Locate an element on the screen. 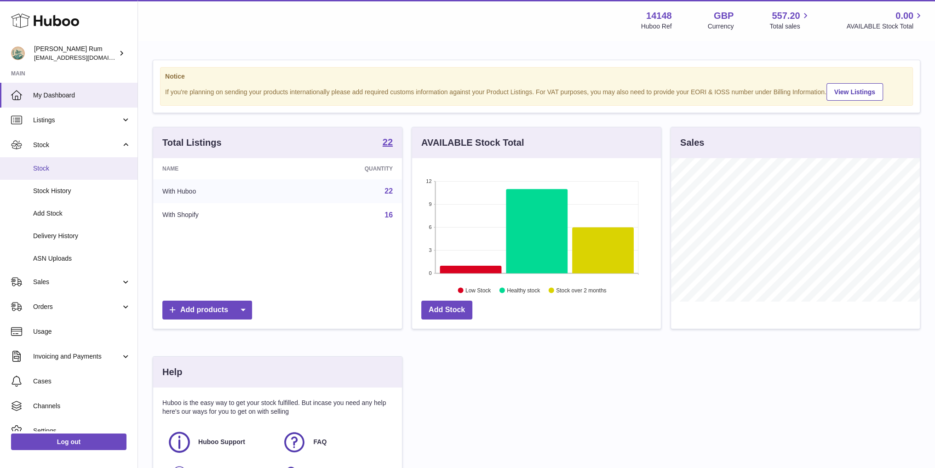  a: 557.20 Total sales is located at coordinates (790, 20).